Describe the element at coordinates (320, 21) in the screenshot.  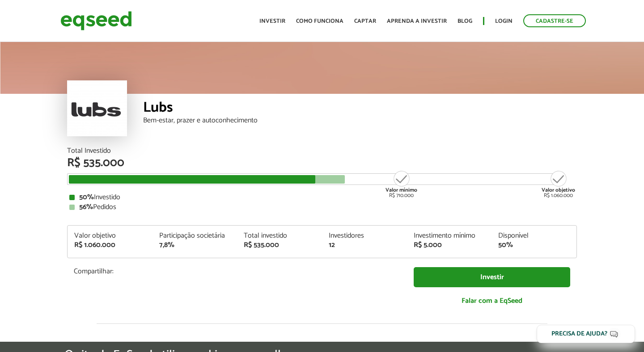
I see `a: Como funciona` at that location.